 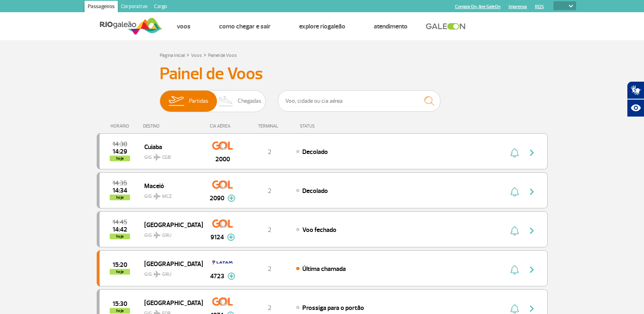 I want to click on span: Maceió, so click(x=170, y=186).